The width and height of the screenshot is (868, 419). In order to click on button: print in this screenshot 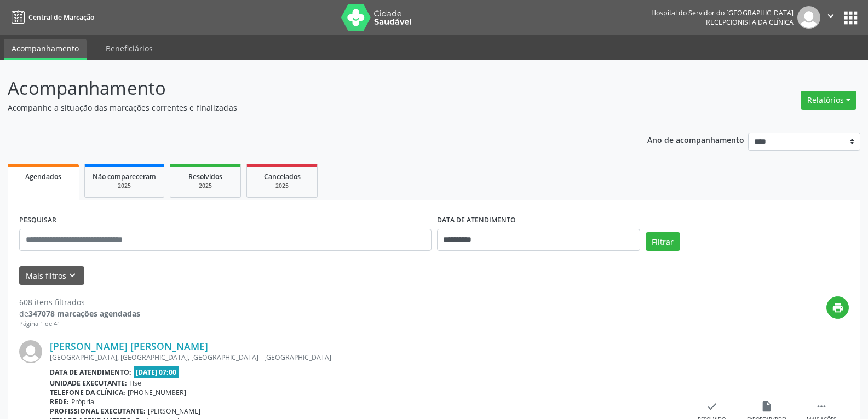, I will do `click(838, 307)`.